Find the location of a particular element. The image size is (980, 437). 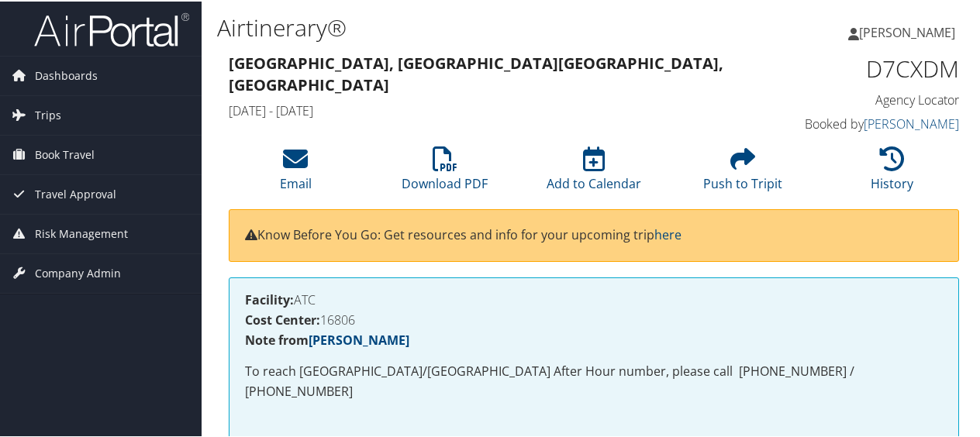

h1: D7CXDM is located at coordinates (876, 68).